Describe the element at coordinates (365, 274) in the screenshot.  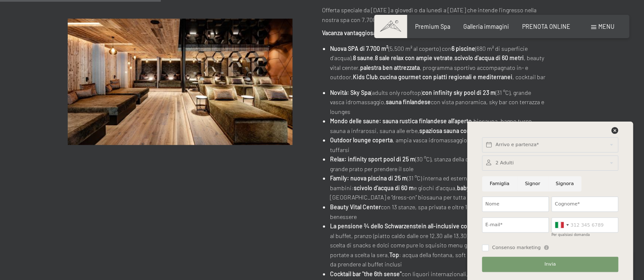
I see `strong: Cocktail bar "the 6th sense"` at that location.